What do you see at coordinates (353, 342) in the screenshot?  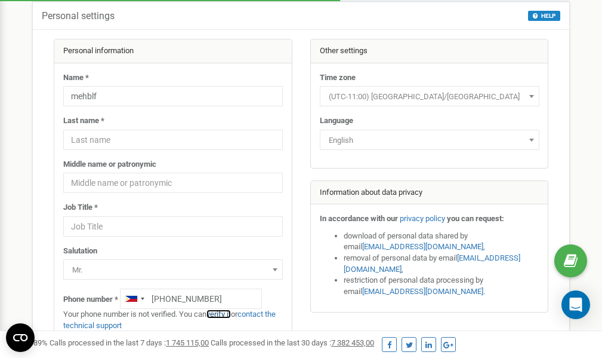 I see `u: 7 382 453,00` at bounding box center [353, 342].